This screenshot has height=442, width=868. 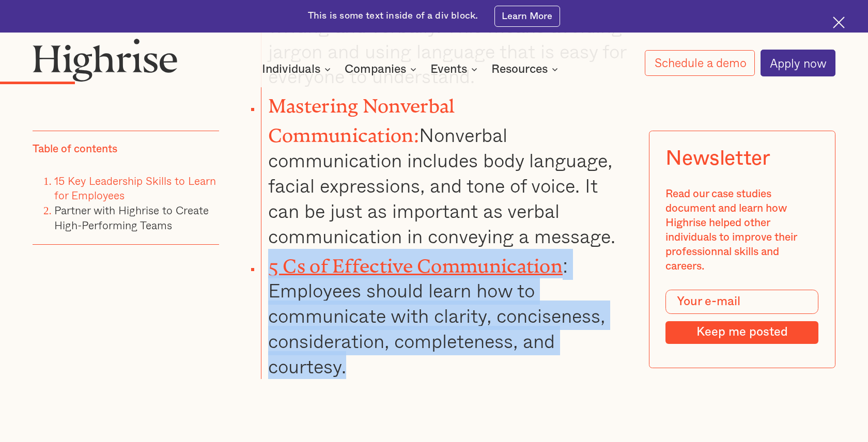 I want to click on form: Modal Form, so click(x=742, y=317).